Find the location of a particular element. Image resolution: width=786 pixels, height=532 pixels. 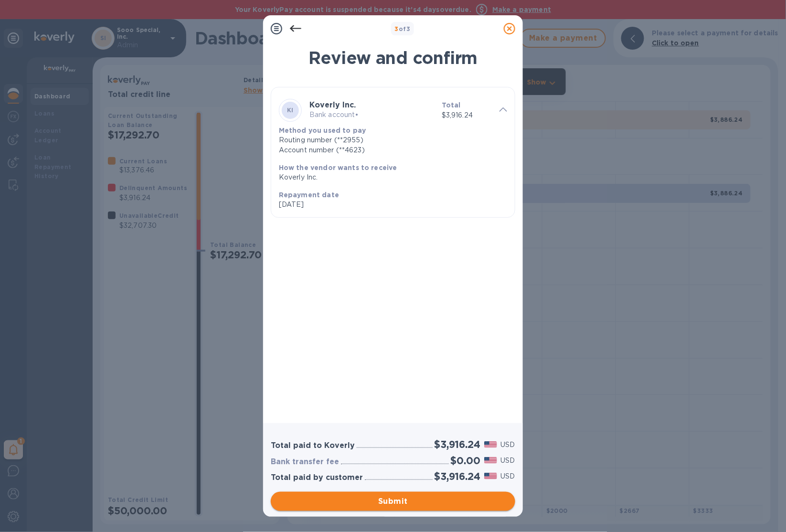

span: 3 is located at coordinates (397, 28).